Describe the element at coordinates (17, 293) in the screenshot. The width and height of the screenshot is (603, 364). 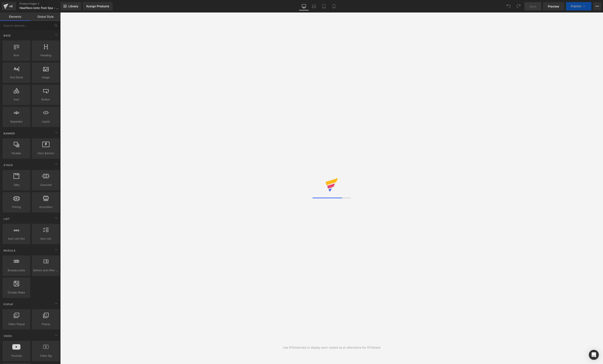
I see `span: Google Maps` at that location.